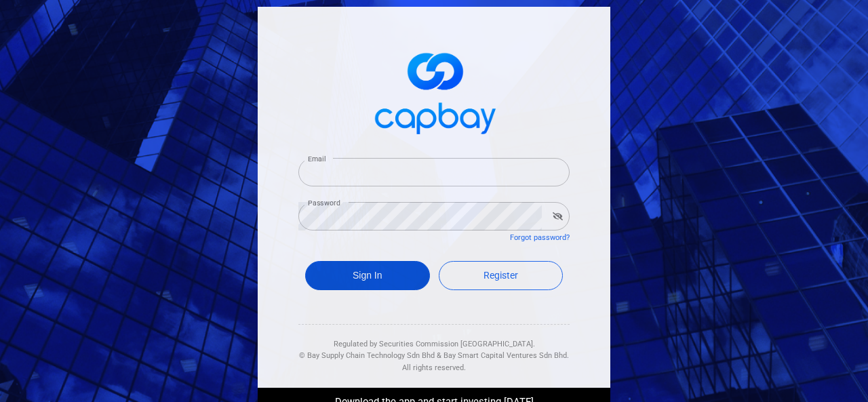 The image size is (868, 402). I want to click on a: Register, so click(501, 275).